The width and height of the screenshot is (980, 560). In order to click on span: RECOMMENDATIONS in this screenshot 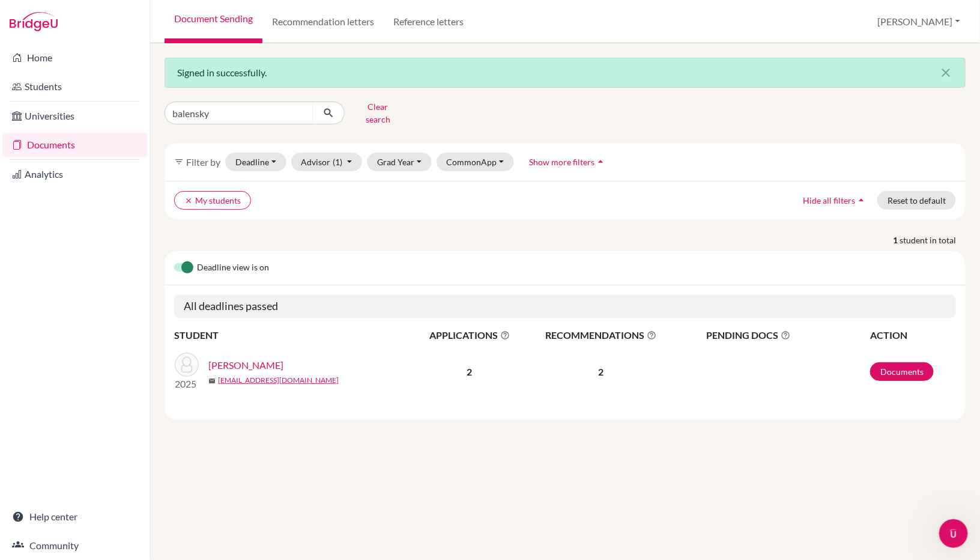, I will do `click(602, 335)`.